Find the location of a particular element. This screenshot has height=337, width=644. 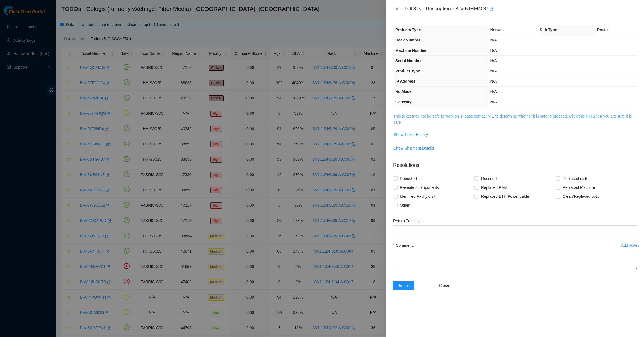

span: Rack Number is located at coordinates (408, 40).